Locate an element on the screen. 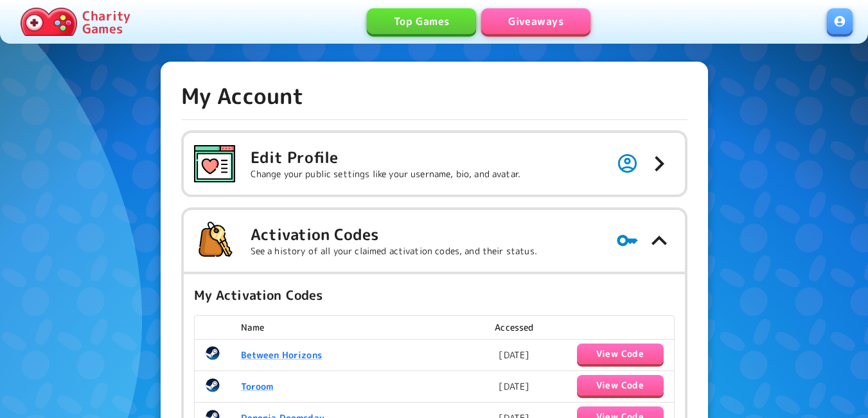 This screenshot has width=868, height=418. h6: My Activation Codes is located at coordinates (434, 295).